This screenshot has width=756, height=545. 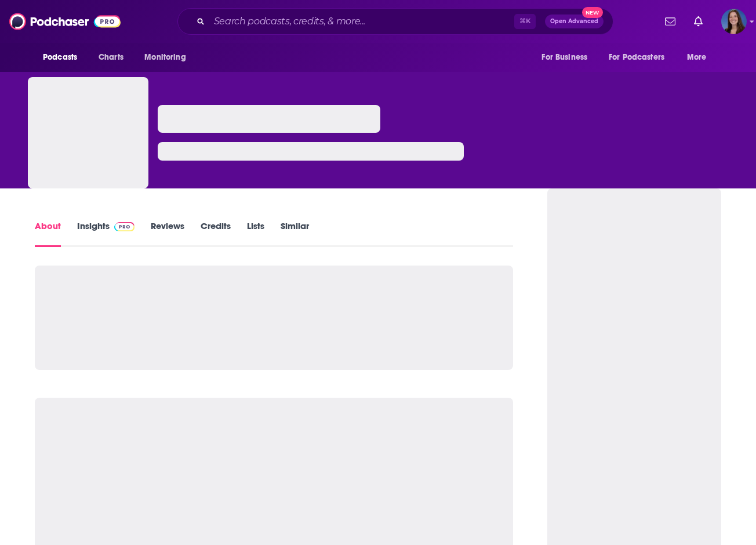 What do you see at coordinates (593, 12) in the screenshot?
I see `span: New` at bounding box center [593, 12].